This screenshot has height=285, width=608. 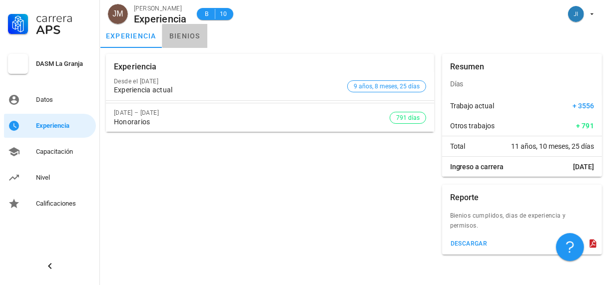 What do you see at coordinates (477, 167) in the screenshot?
I see `span: Ingreso a carrera` at bounding box center [477, 167].